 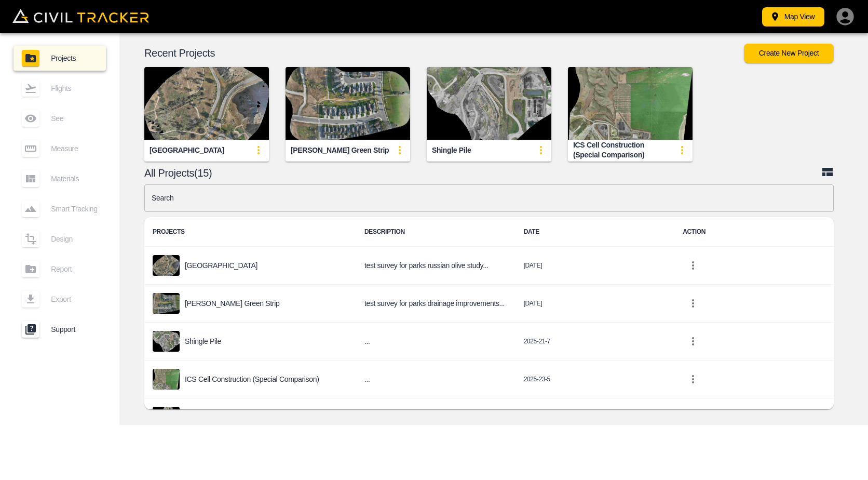 What do you see at coordinates (622, 150) in the screenshot?
I see `div: ICS Cell Construction (Special Comparison)` at bounding box center [622, 150].